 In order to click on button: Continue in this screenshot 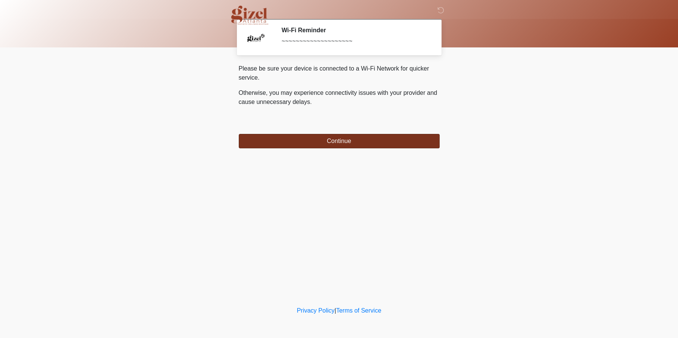, I will do `click(339, 141)`.